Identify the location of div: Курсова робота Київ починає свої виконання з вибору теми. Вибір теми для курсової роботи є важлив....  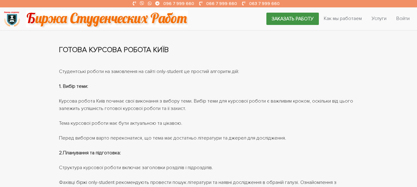
(209, 109).